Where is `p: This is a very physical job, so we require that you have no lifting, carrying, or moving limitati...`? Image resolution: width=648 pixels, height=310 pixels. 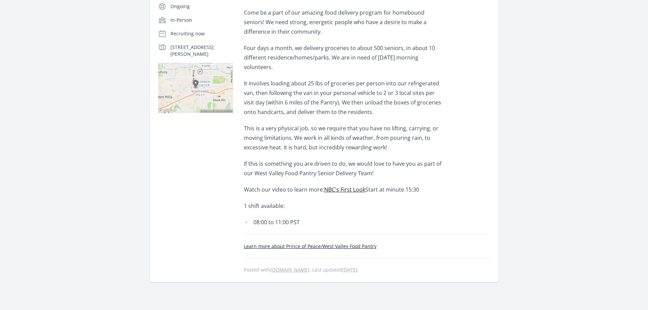
p: This is a very physical job, so we require that you have no lifting, carrying, or moving limitati... is located at coordinates (343, 138).